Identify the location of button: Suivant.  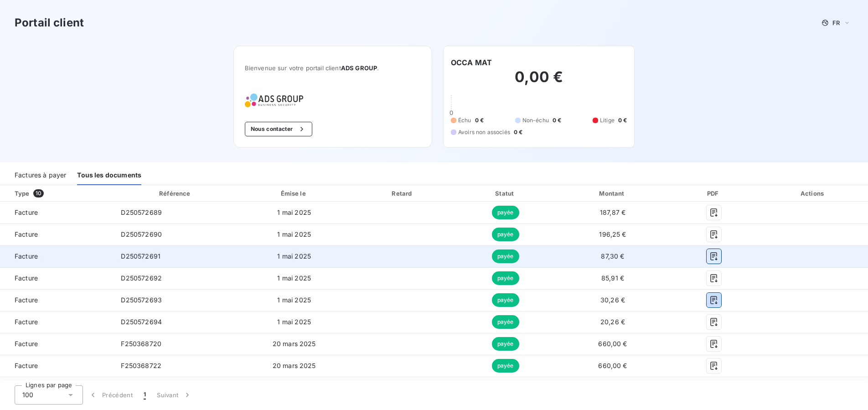
(174, 395).